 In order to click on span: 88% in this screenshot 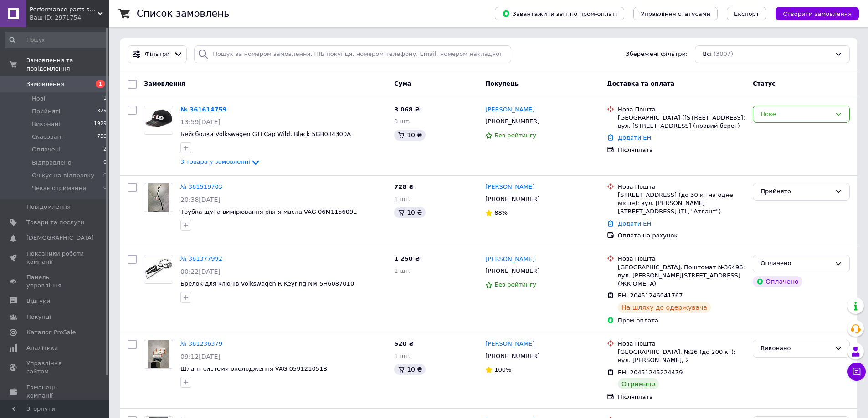, I will do `click(500, 212)`.